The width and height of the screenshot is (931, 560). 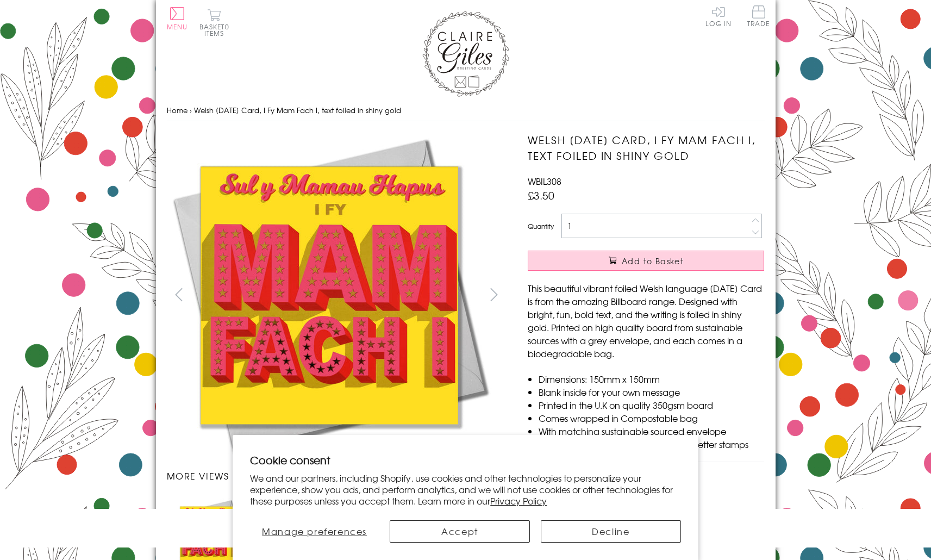 What do you see at coordinates (177, 27) in the screenshot?
I see `span: Menu` at bounding box center [177, 27].